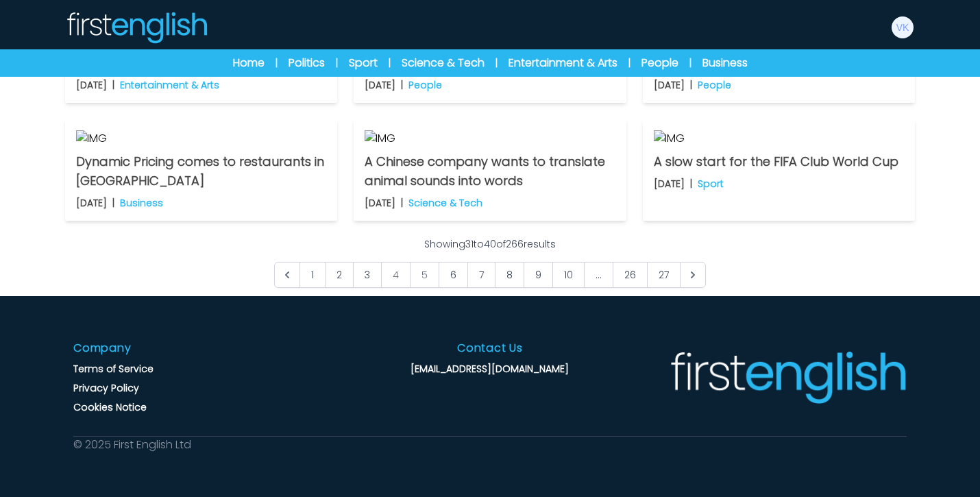  I want to click on a: Go to page 10, so click(569, 275).